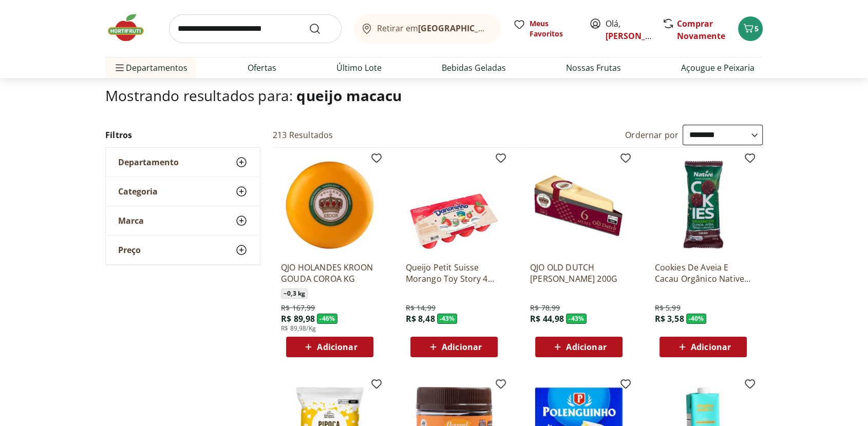 The width and height of the screenshot is (868, 426). Describe the element at coordinates (329, 273) in the screenshot. I see `a: QJO HOLANDES KROON GOUDA COROA KG` at that location.